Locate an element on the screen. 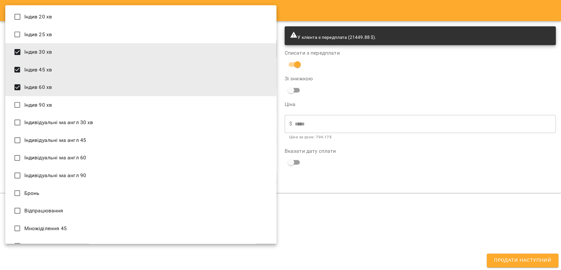 The width and height of the screenshot is (561, 270). li: Індив 30 хв is located at coordinates (141, 52).